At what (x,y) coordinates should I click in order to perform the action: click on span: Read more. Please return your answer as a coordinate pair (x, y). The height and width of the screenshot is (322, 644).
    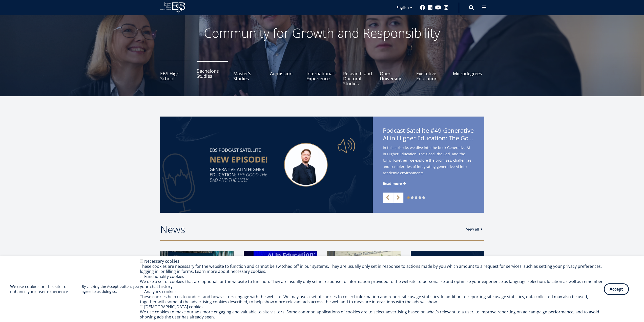
    Looking at the image, I should click on (392, 183).